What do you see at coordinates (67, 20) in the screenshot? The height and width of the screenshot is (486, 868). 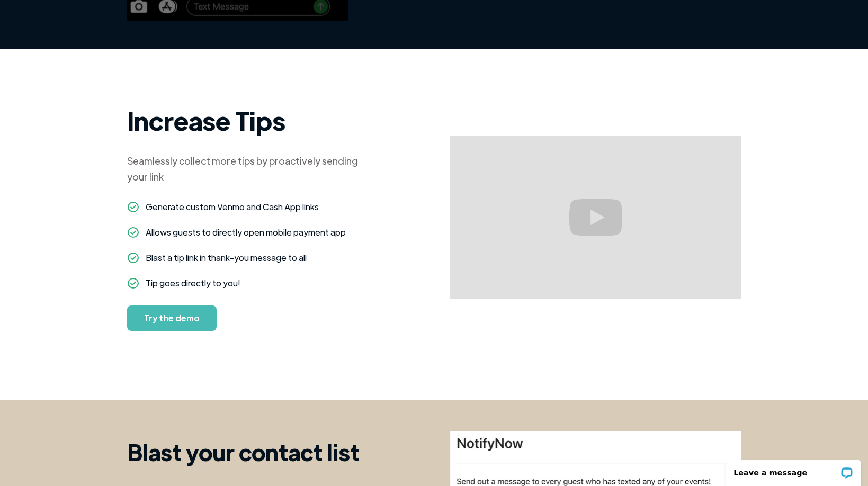 I see `p: Leave a message` at bounding box center [67, 20].